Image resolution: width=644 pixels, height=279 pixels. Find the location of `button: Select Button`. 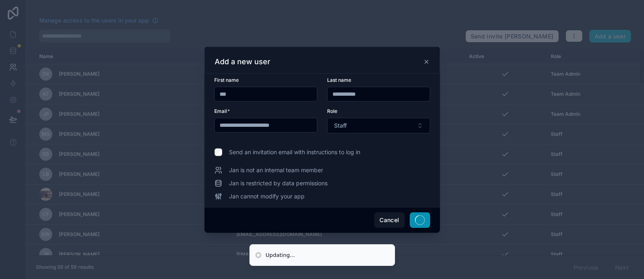

button: Select Button is located at coordinates (379, 125).